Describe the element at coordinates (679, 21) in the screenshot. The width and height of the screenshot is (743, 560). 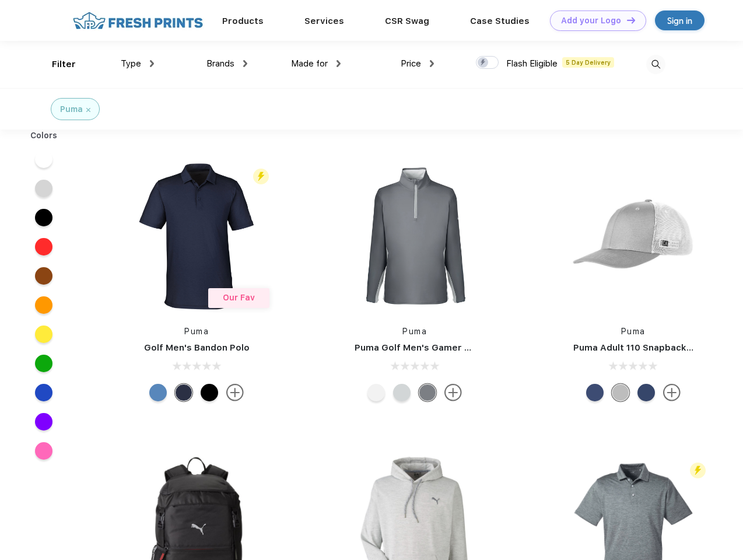
I see `a: Sign in` at that location.